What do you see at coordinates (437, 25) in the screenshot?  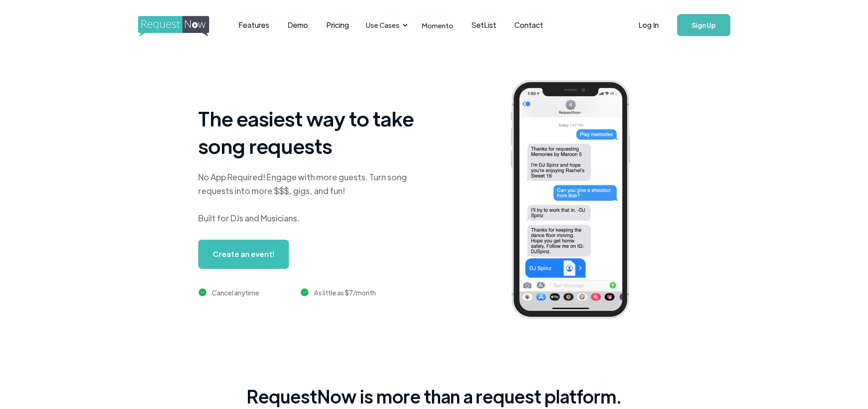 I see `a: Momento` at bounding box center [437, 25].